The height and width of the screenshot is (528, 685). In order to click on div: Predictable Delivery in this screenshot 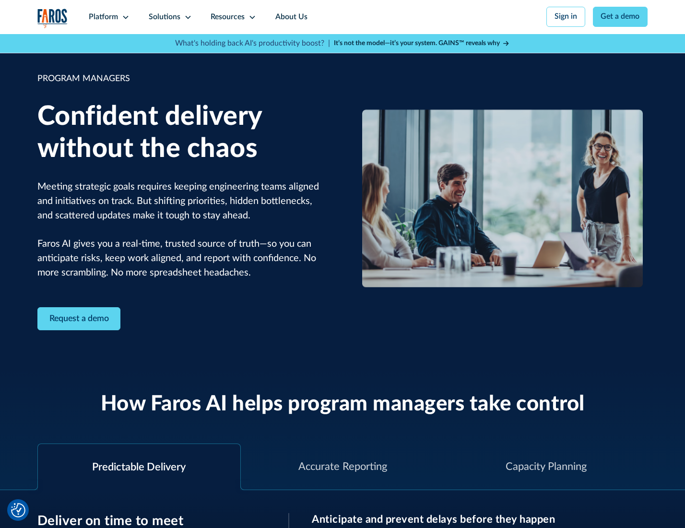, I will do `click(139, 467)`.